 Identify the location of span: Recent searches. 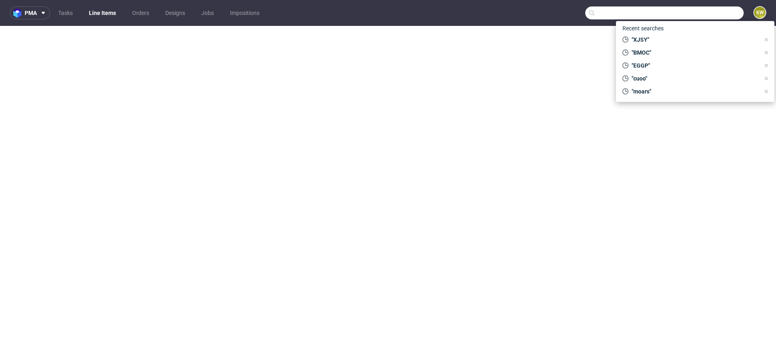
(643, 28).